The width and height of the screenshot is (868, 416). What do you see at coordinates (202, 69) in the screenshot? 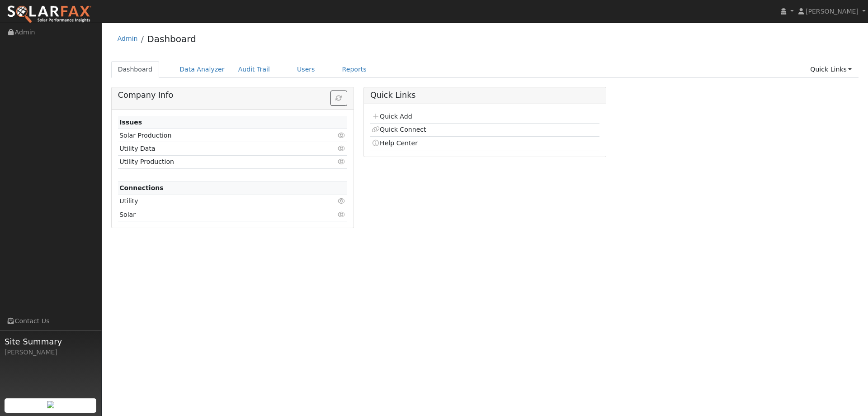
I see `a: Data Analyzer` at bounding box center [202, 69].